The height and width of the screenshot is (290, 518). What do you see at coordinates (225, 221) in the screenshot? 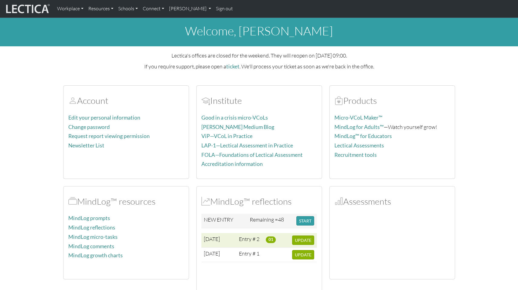
I see `td: NEW ENTRY` at bounding box center [225, 221].